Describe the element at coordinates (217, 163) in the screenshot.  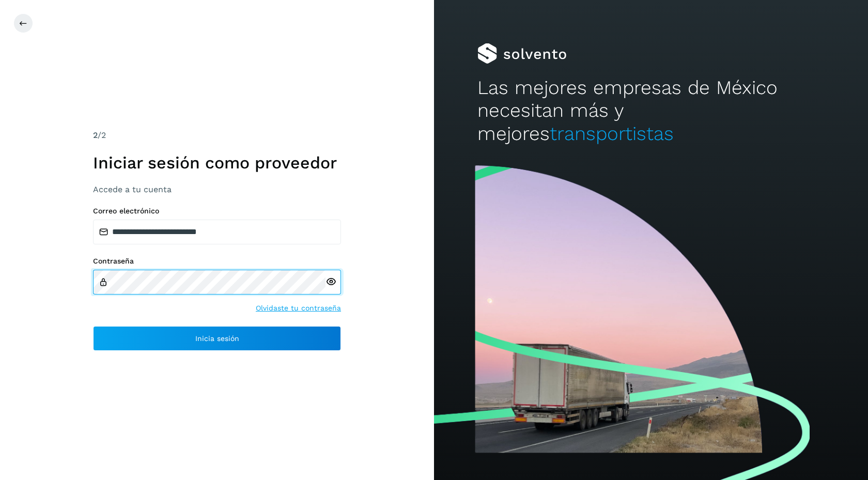
I see `h1: Iniciar sesión como proveedor` at that location.